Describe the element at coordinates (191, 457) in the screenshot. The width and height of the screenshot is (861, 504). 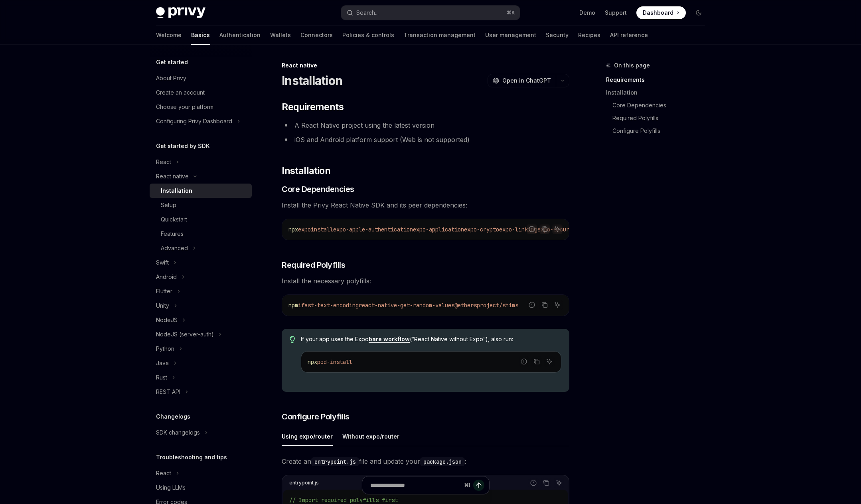
I see `h5: Troubleshooting and tips` at that location.